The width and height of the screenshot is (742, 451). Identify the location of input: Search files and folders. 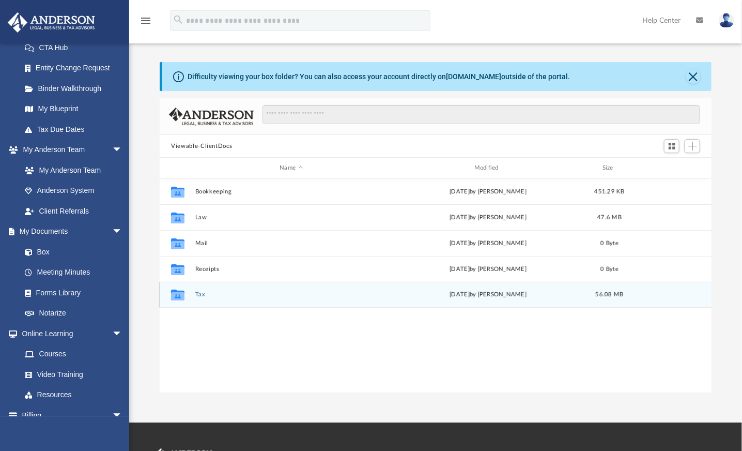
(481, 115).